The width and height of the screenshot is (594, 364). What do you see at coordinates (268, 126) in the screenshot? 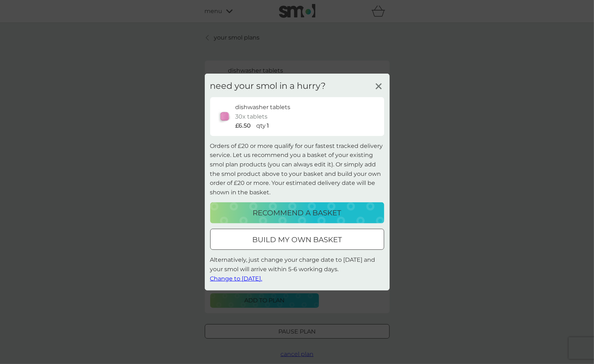
I see `p: 1` at bounding box center [268, 126].